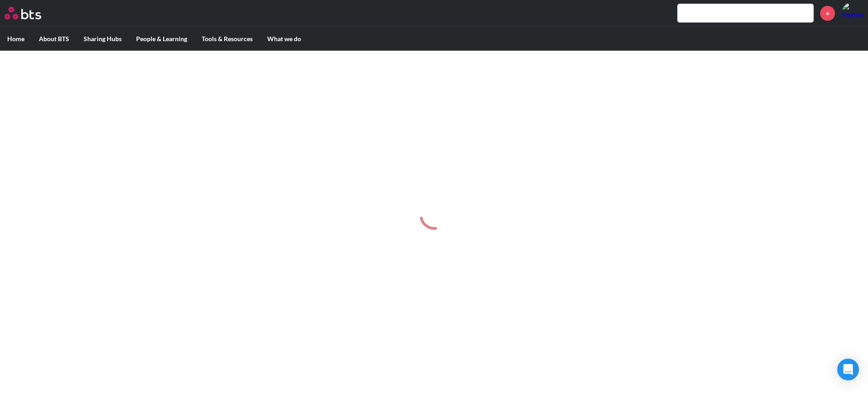  Describe the element at coordinates (284, 39) in the screenshot. I see `label: What we do` at that location.